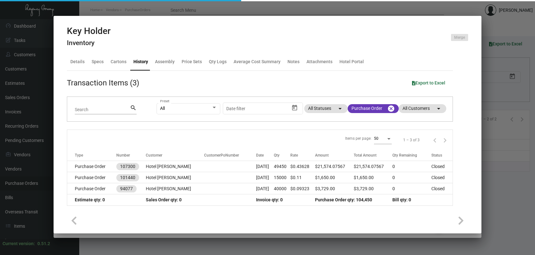  What do you see at coordinates (294, 61) in the screenshot?
I see `div: Notes` at bounding box center [294, 61].